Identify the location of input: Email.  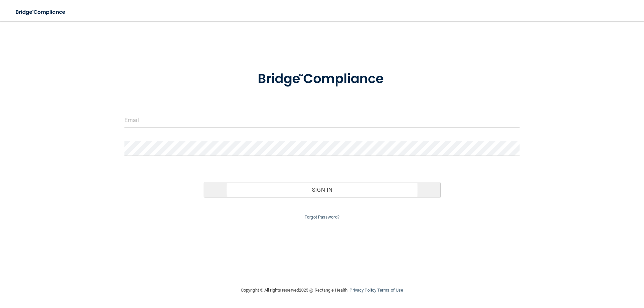
(322, 120).